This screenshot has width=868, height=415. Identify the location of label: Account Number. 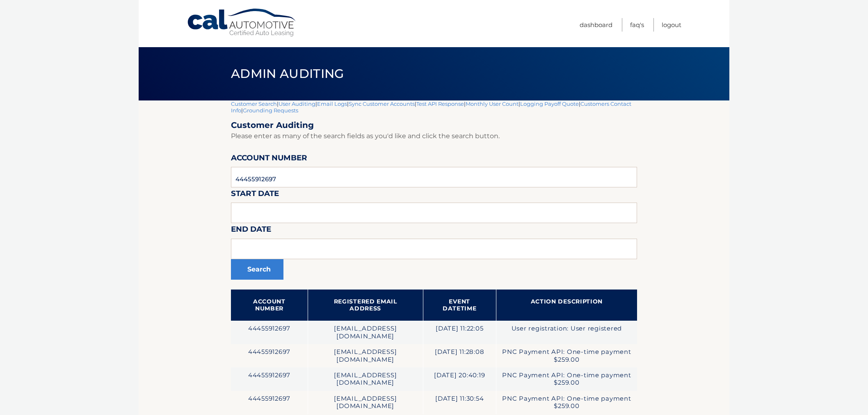
(269, 159).